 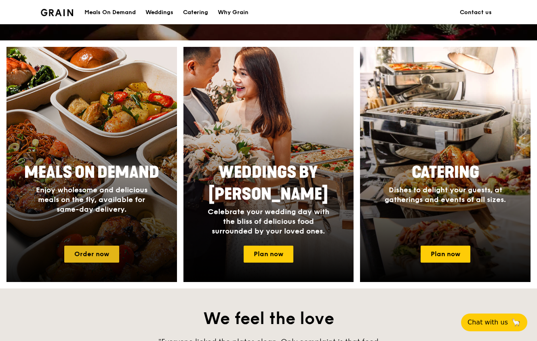 I want to click on a: Order now, so click(x=92, y=254).